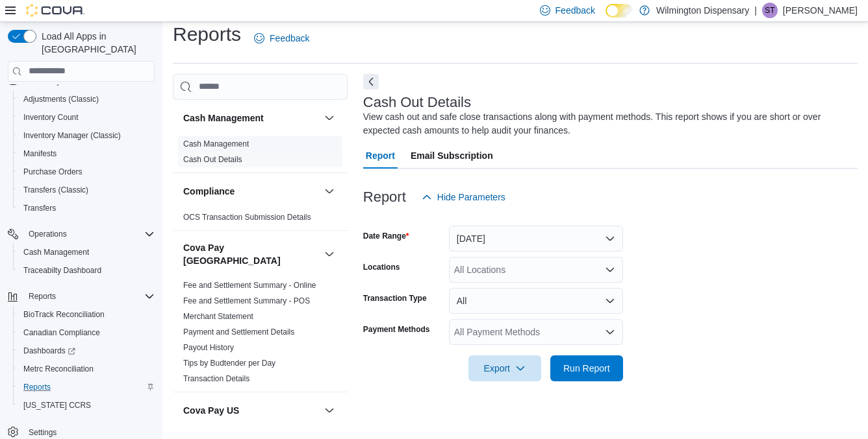 The height and width of the screenshot is (439, 868). What do you see at coordinates (218, 317) in the screenshot?
I see `span: Merchant Statement` at bounding box center [218, 317].